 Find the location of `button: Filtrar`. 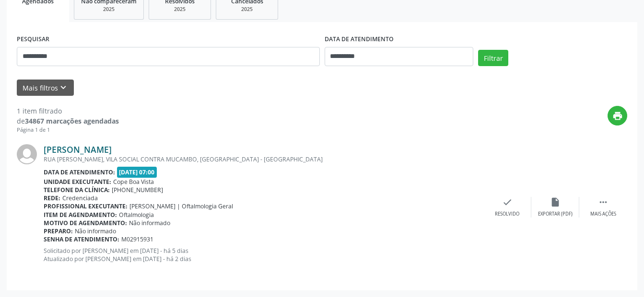

button: Filtrar is located at coordinates (493, 58).